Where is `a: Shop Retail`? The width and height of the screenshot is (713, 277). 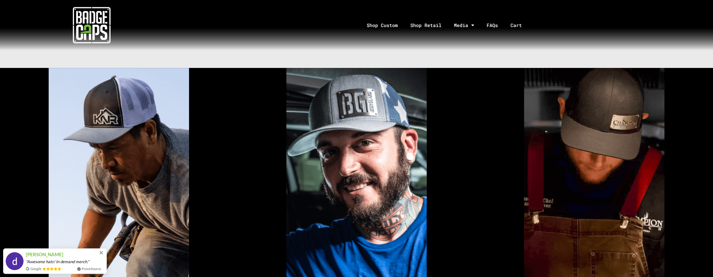 a: Shop Retail is located at coordinates (425, 25).